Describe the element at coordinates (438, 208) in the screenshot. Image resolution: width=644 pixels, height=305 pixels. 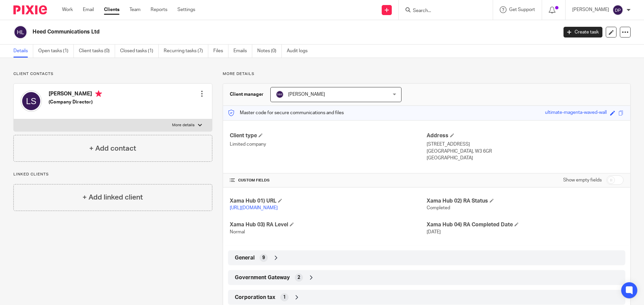
I see `span: Completed` at that location.